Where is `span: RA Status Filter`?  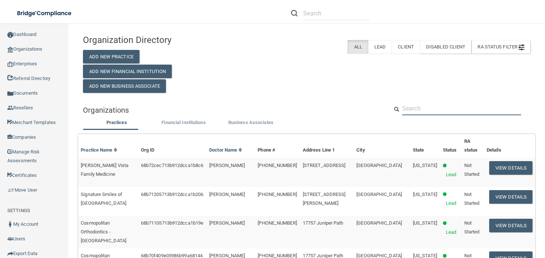 span: RA Status Filter is located at coordinates (501, 47).